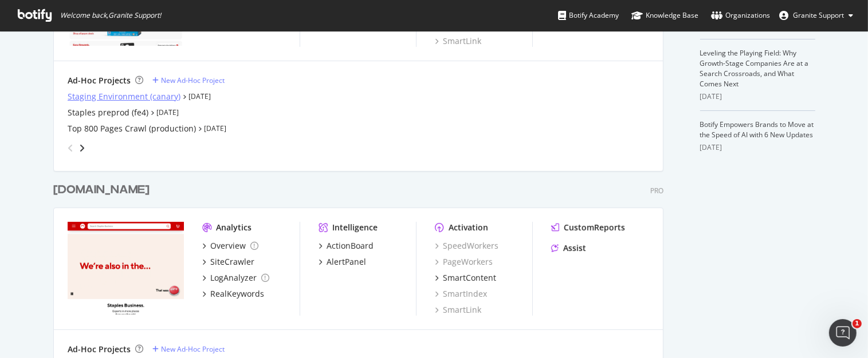 The image size is (868, 358). I want to click on div: CustomReports, so click(594, 228).